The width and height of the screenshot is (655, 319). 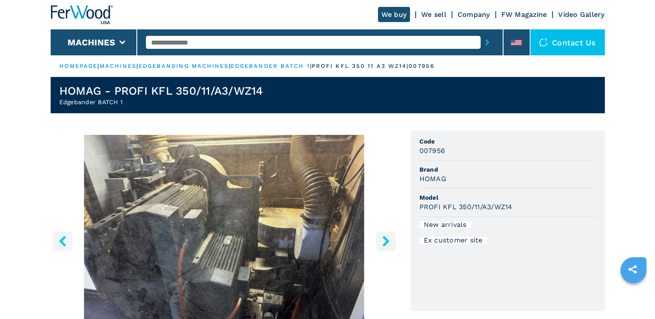 I want to click on p: profi kfl 350 11 a3 wz14 |, so click(x=360, y=66).